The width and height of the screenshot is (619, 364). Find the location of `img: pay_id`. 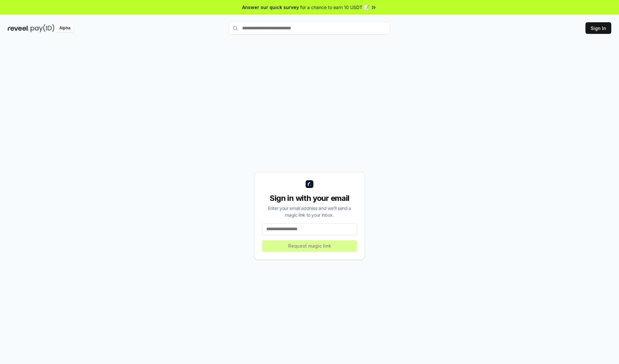

img: pay_id is located at coordinates (43, 28).